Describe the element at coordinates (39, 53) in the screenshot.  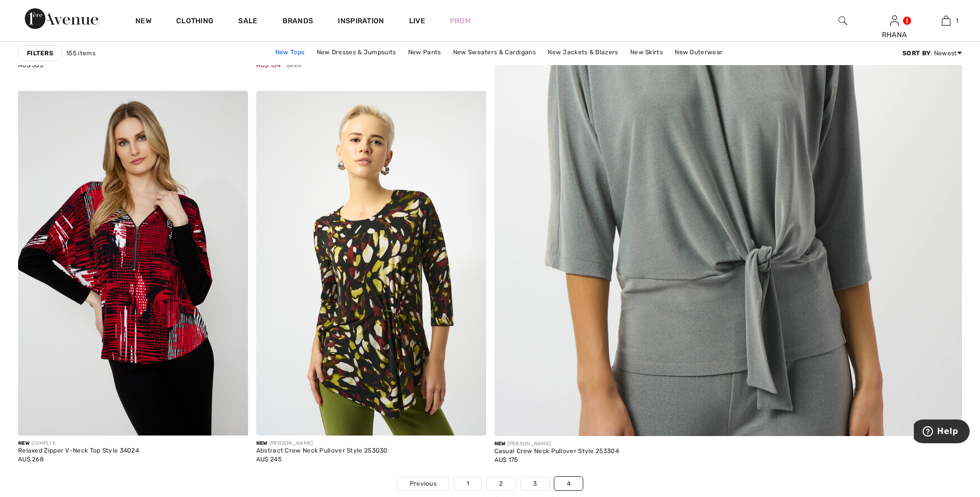
I see `strong: Filters` at that location.